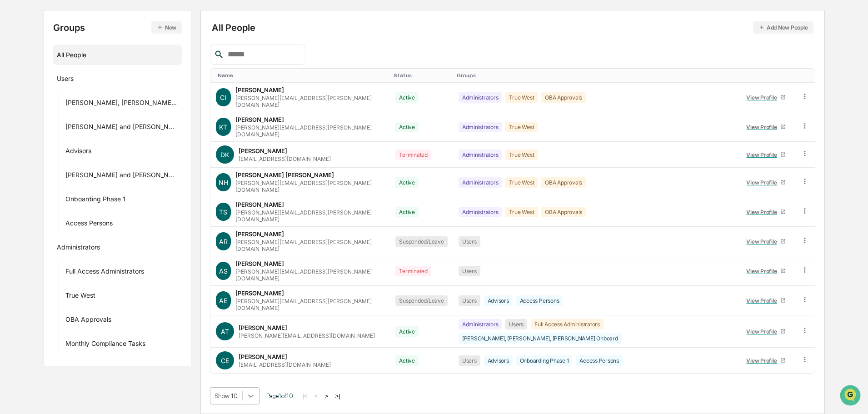  What do you see at coordinates (38, 207) in the screenshot?
I see `span: Data Lookup` at bounding box center [38, 207].